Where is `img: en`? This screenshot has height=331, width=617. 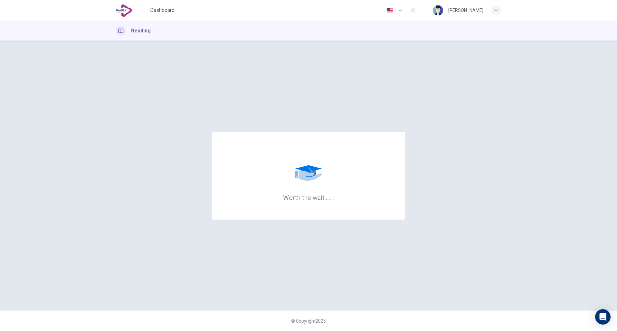 img: en is located at coordinates (390, 10).